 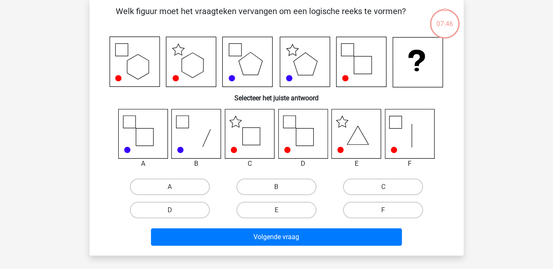 What do you see at coordinates (277, 95) in the screenshot?
I see `h6: Selecteer het juiste antwoord` at bounding box center [277, 95].